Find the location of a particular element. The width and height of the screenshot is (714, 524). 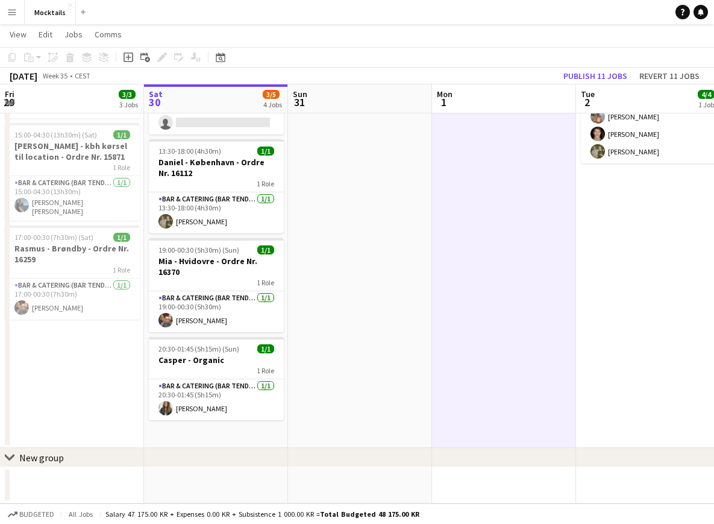

div: 4 Jobs is located at coordinates (272, 104).